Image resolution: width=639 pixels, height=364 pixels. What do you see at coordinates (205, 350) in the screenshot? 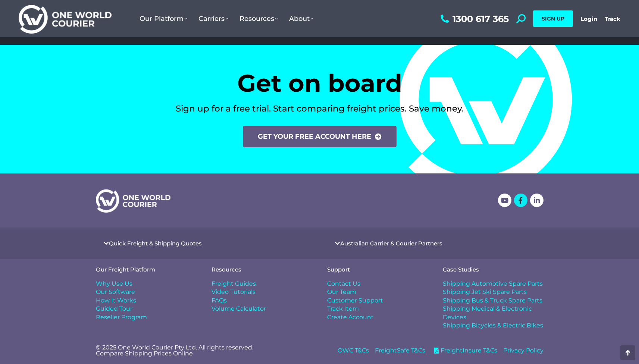
I see `p: © 2025 One World Courier Pty Ltd. All rights reserved. Compare Shipping Prices Online` at bounding box center [205, 350].